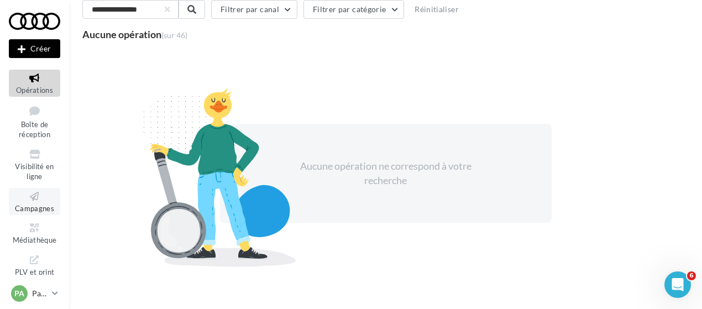  What do you see at coordinates (34, 293) in the screenshot?
I see `a: PA Partenaire Audi` at bounding box center [34, 293].